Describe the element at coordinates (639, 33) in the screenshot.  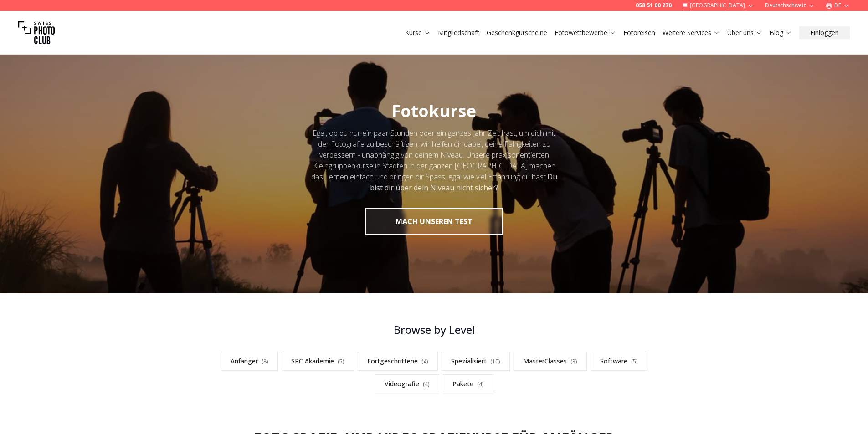
I see `button: Fotoreisen` at that location.